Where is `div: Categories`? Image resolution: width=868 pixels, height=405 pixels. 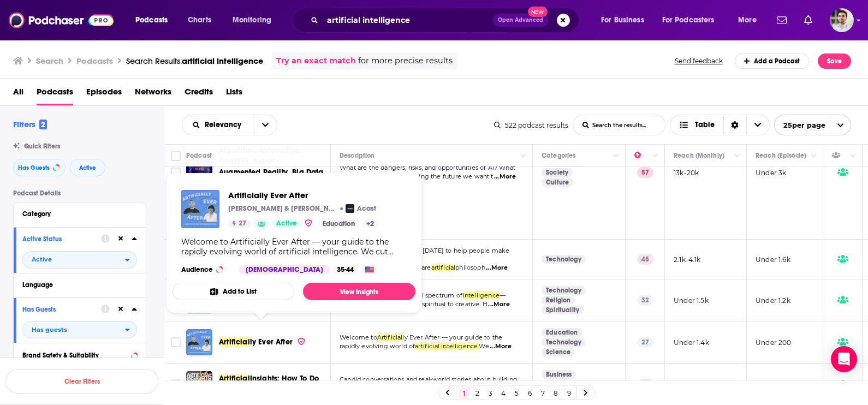 div: Categories is located at coordinates (558, 155).